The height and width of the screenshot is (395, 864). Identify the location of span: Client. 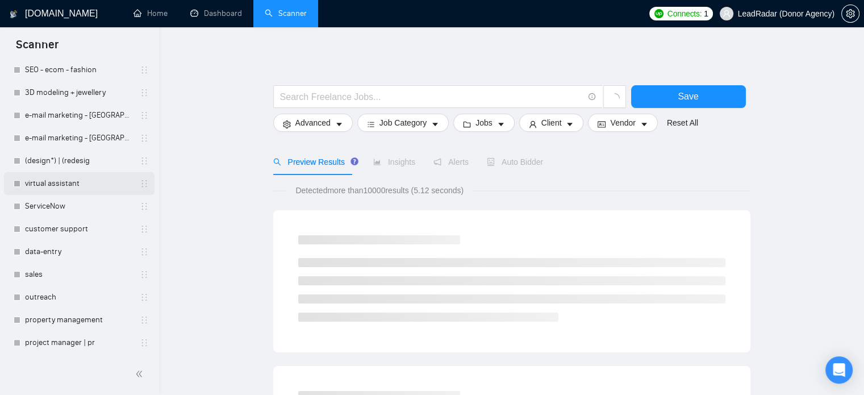
(552, 123).